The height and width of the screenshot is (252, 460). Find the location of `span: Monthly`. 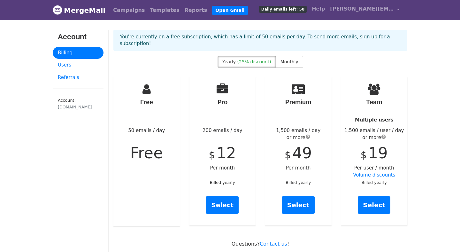

span: Monthly is located at coordinates (289, 62).